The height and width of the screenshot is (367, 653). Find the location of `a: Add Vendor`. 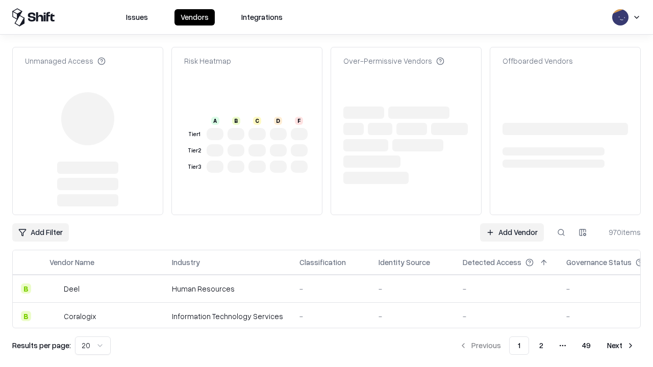

a: Add Vendor is located at coordinates (512, 233).